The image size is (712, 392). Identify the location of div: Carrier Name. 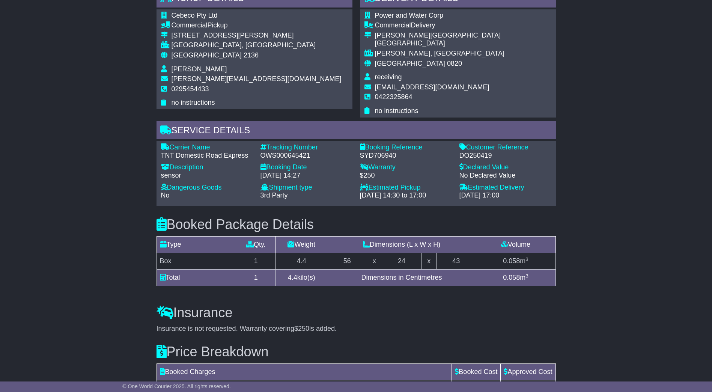
(207, 147).